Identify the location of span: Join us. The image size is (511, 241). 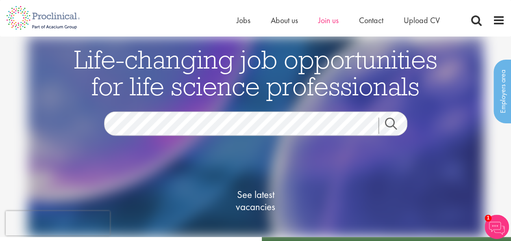
(329, 20).